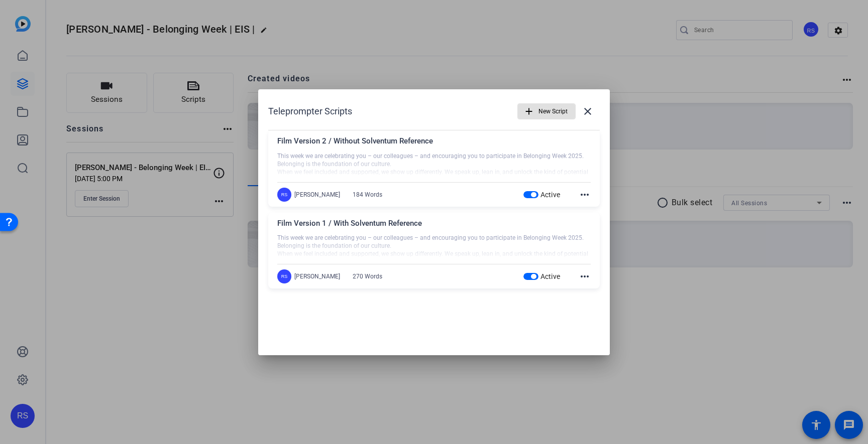 The image size is (868, 444). What do you see at coordinates (367, 277) in the screenshot?
I see `div: 270 Words` at bounding box center [367, 277].